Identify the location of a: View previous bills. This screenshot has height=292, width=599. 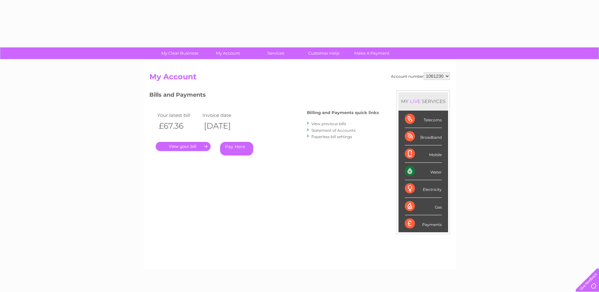
(328, 123).